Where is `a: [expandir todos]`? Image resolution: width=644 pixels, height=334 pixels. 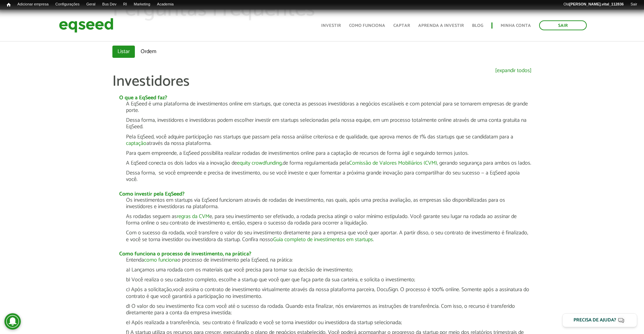
a: [expandir todos] is located at coordinates (513, 70).